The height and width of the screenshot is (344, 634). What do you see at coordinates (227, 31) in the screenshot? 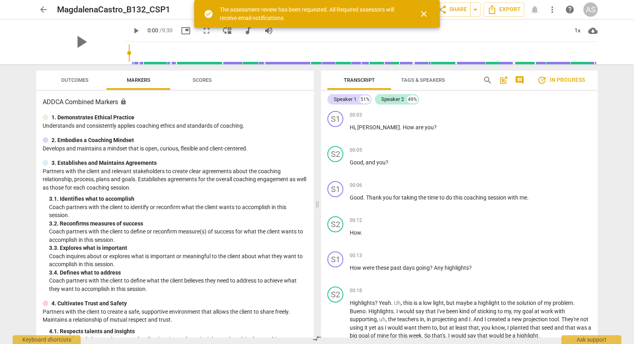
I see `span: move_down` at bounding box center [227, 31].